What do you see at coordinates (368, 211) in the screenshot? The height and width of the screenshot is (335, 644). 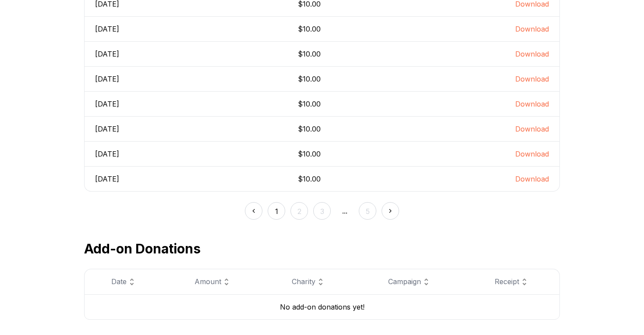 I see `button: 5` at bounding box center [368, 211].